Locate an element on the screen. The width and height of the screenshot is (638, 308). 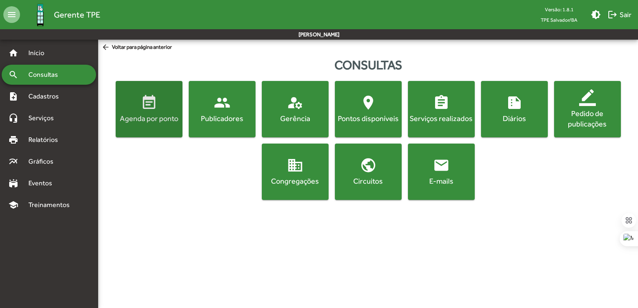
mat-icon: email is located at coordinates (441, 165).